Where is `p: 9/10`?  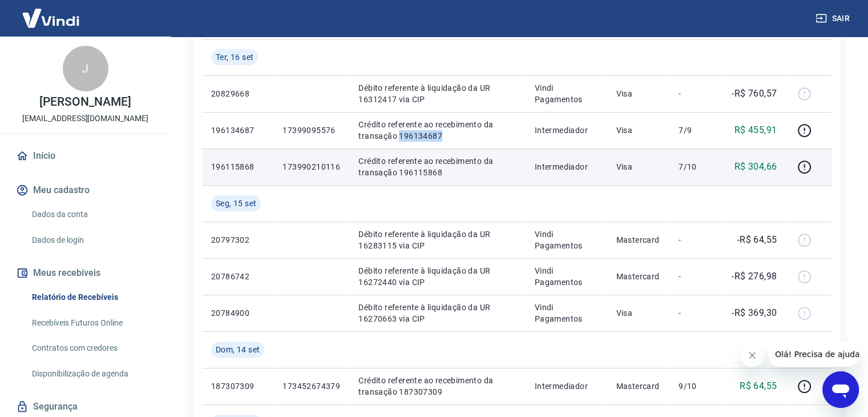 p: 9/10 is located at coordinates (695, 386).